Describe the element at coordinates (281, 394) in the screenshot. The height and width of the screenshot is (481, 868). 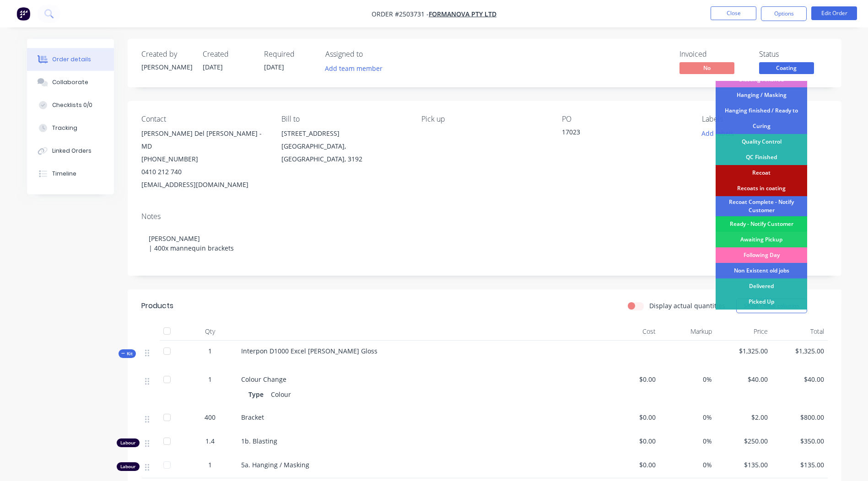
I see `div: Colour` at that location.